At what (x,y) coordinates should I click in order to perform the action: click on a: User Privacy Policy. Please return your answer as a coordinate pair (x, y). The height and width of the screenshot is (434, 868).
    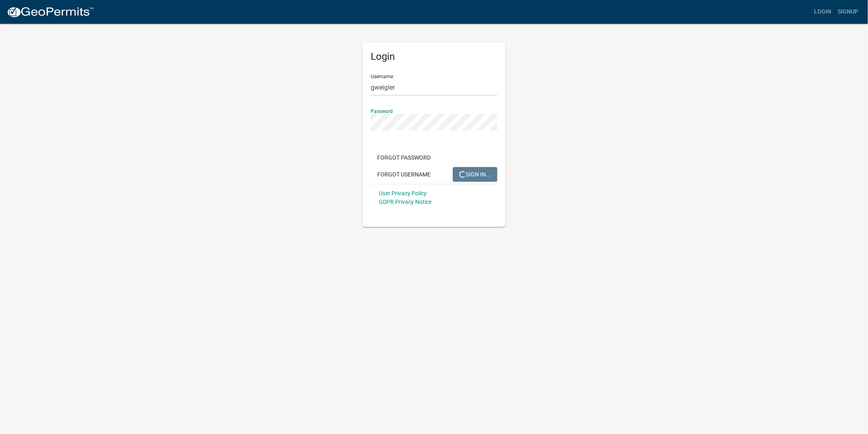
    Looking at the image, I should click on (402, 193).